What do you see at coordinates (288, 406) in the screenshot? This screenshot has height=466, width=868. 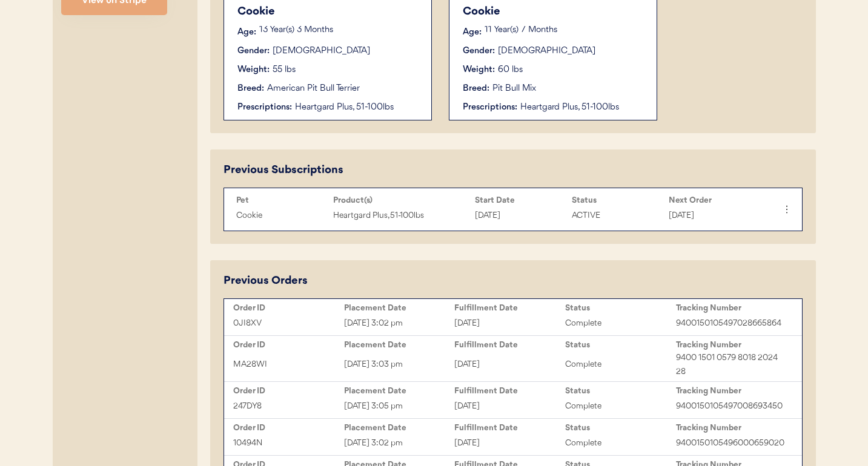 I see `div: 247DY8` at bounding box center [288, 406].